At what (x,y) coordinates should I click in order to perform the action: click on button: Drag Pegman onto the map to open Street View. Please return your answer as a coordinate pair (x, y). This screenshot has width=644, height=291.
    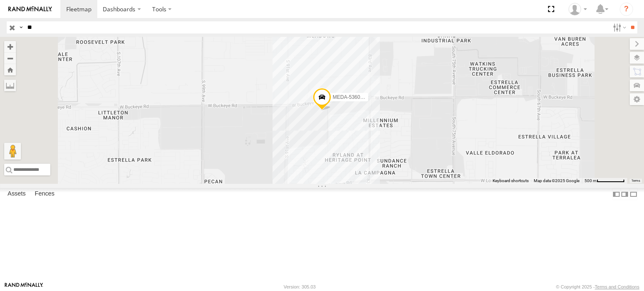
    Looking at the image, I should click on (13, 151).